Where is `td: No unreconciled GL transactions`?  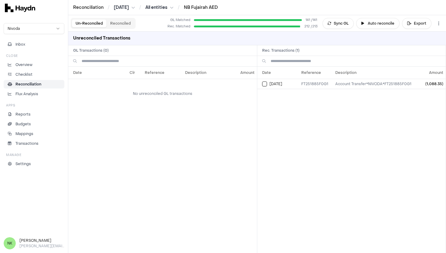 td: No unreconciled GL transactions is located at coordinates (163, 93).